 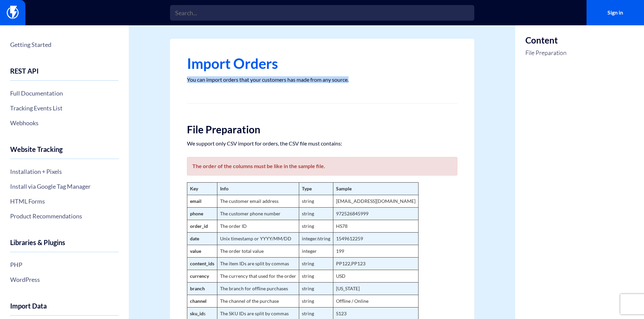 I want to click on strong: Key, so click(x=194, y=189).